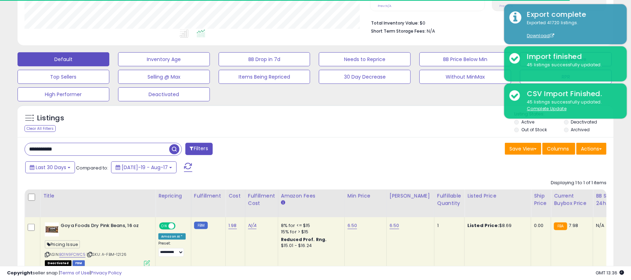  Describe the element at coordinates (608, 225) in the screenshot. I see `div: N/A` at that location.